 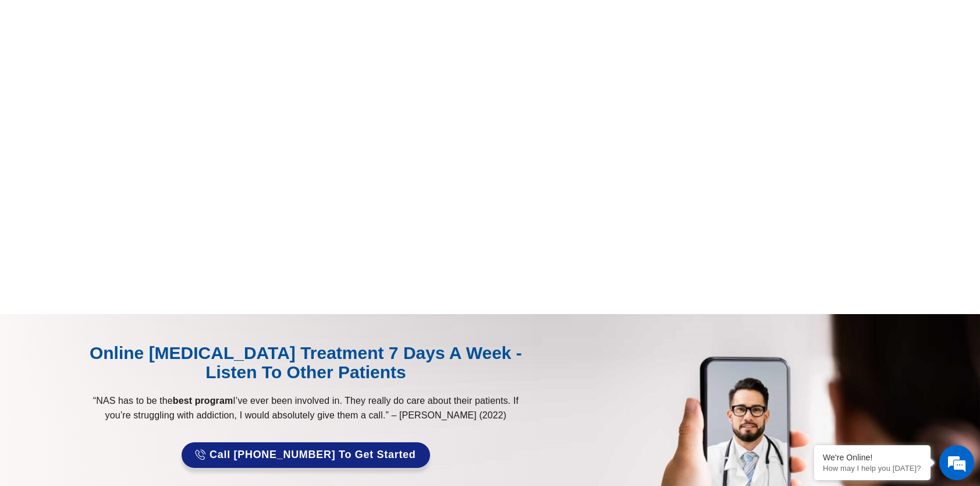 I want to click on strong: best program, so click(x=202, y=400).